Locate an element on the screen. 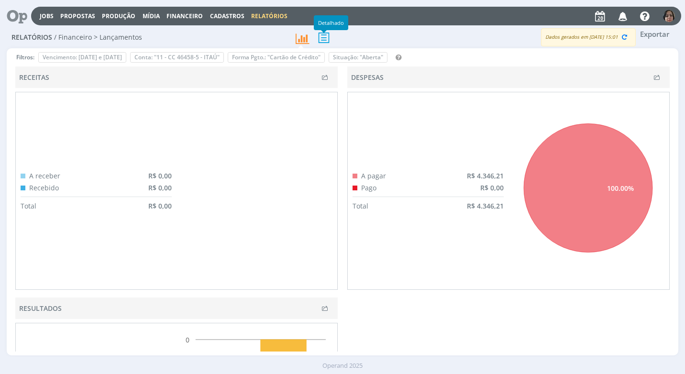 The image size is (685, 374). text: 0 is located at coordinates (188, 340).